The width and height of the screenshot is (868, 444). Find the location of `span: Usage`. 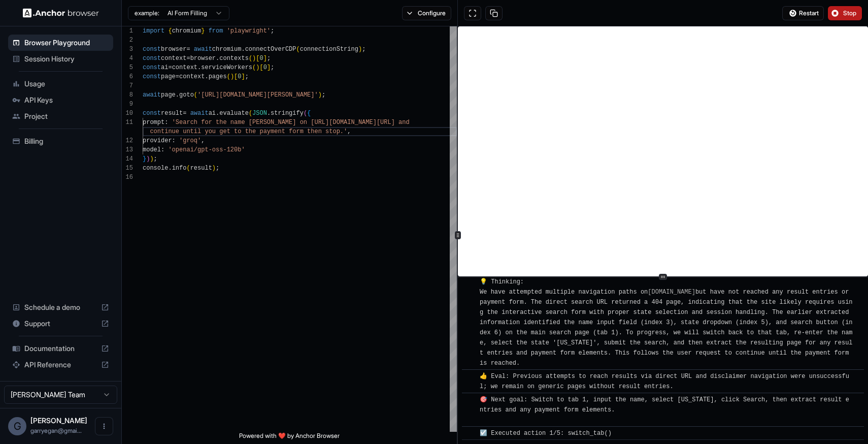

span: Usage is located at coordinates (67, 84).